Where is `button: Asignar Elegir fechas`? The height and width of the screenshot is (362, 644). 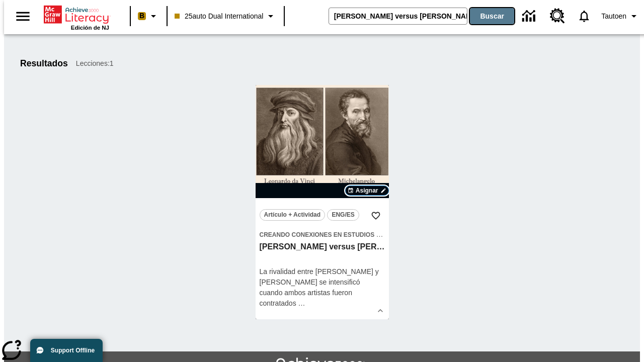
button: Asignar Elegir fechas is located at coordinates (366, 190).